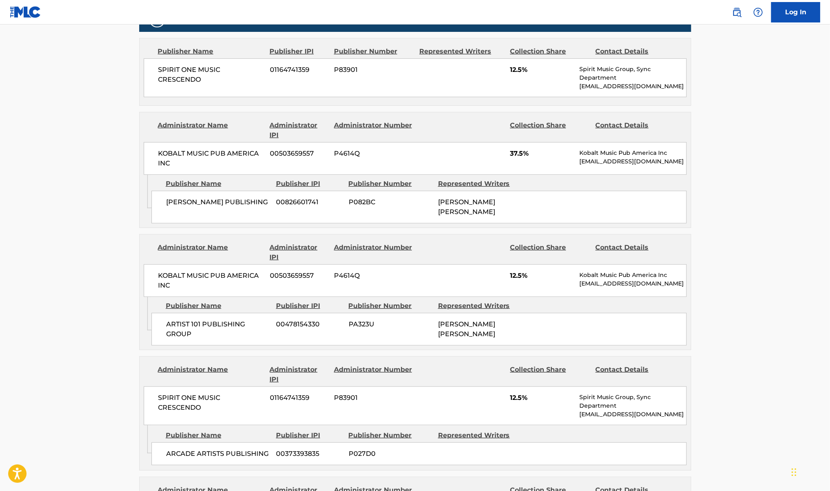  What do you see at coordinates (810, 471) in the screenshot?
I see `div: Chat Widget` at bounding box center [810, 471].